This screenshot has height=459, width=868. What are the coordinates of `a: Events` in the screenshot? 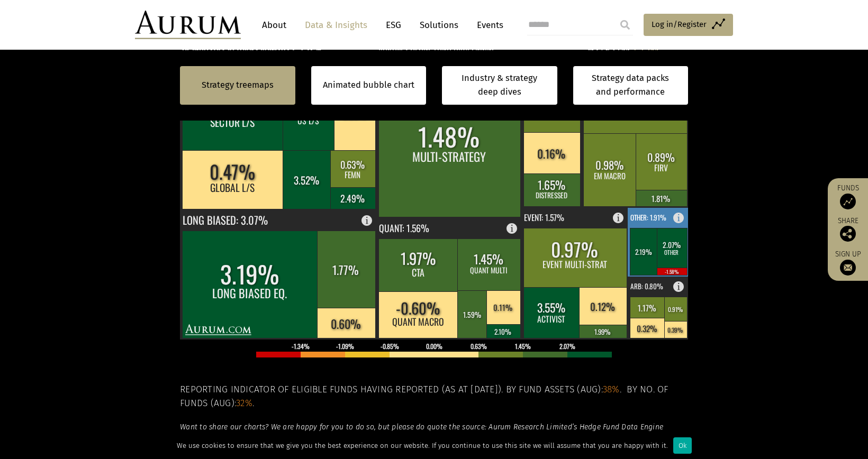 It's located at (487, 25).